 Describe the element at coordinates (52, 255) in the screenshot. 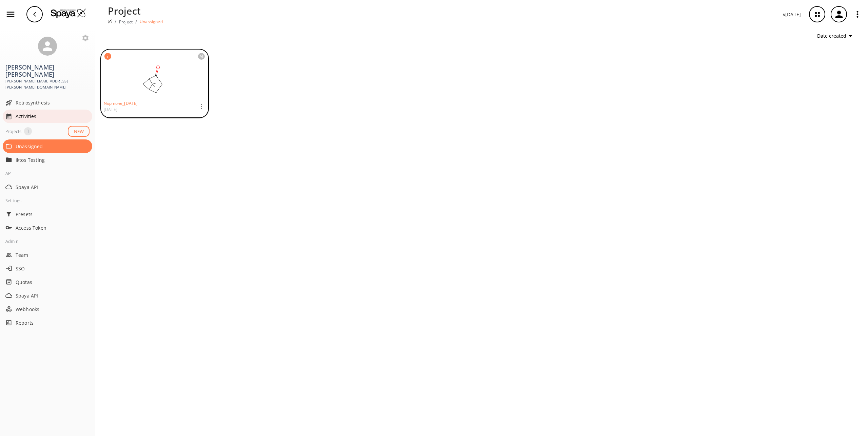

I see `span: Team` at that location.